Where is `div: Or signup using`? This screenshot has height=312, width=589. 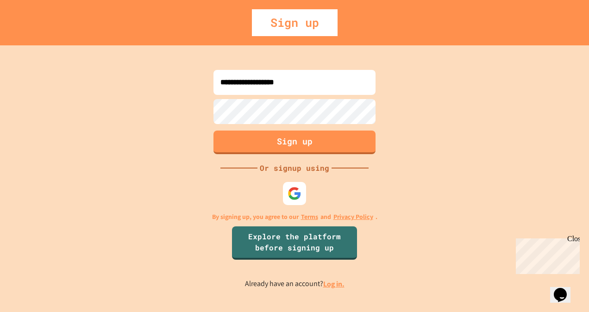 div: Or signup using is located at coordinates (294, 168).